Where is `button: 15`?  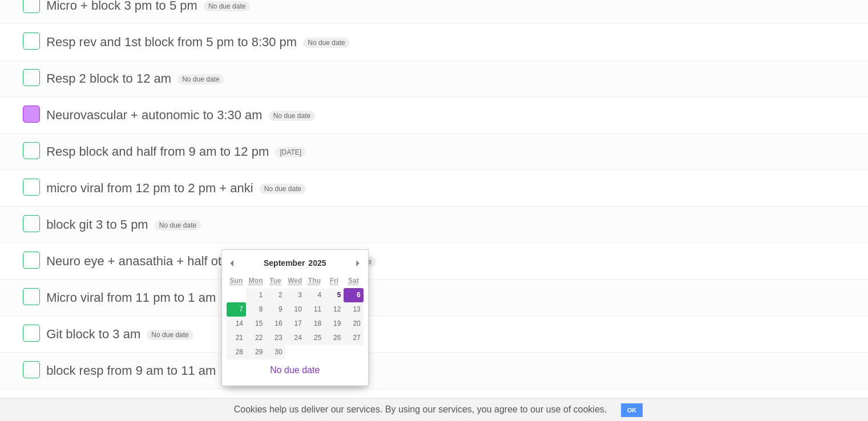
button: 15 is located at coordinates (256, 323).